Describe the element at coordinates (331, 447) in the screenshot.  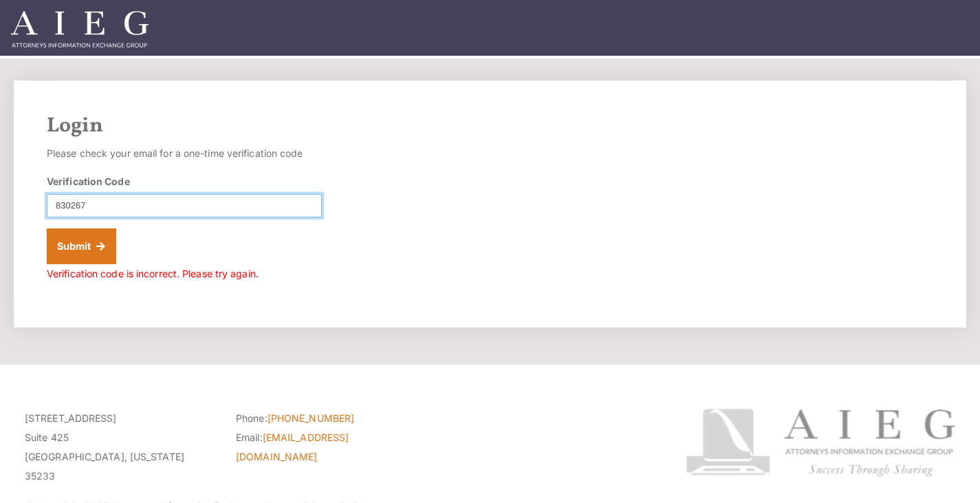
I see `li: Email:` at that location.